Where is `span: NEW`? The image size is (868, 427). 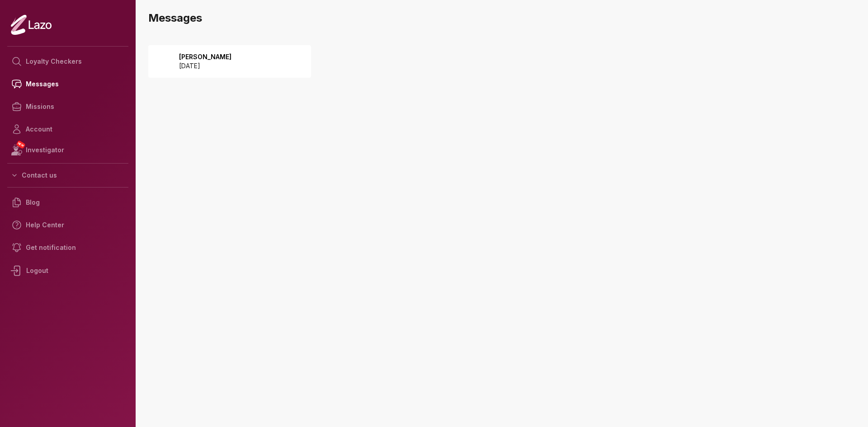 span: NEW is located at coordinates (21, 145).